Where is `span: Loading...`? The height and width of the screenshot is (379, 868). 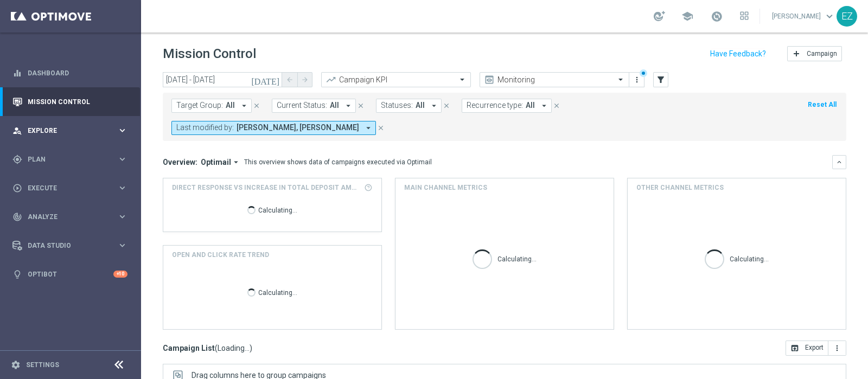 span: Loading... is located at coordinates (233, 347).